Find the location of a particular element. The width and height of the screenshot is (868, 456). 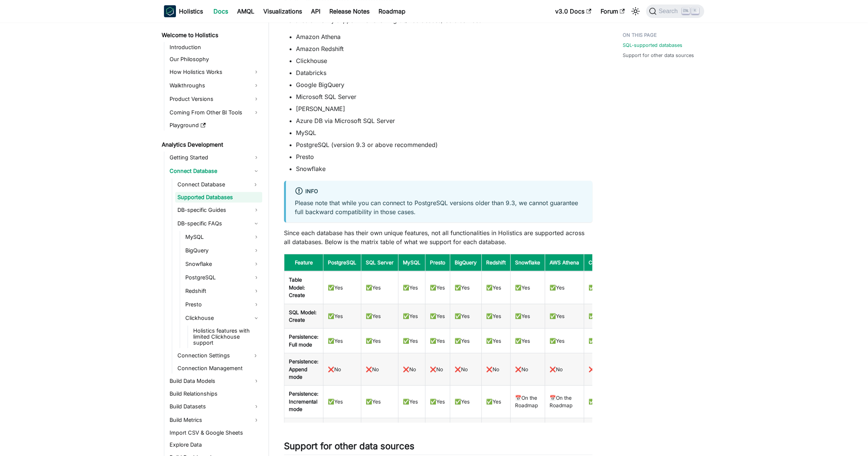

a: SQL-supported databases is located at coordinates (652, 45).